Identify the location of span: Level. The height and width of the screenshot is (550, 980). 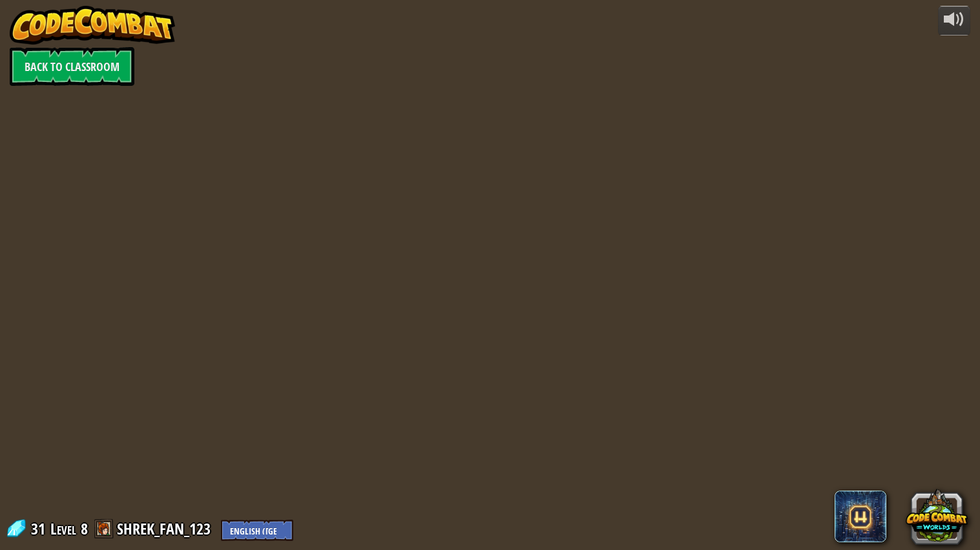
(63, 529).